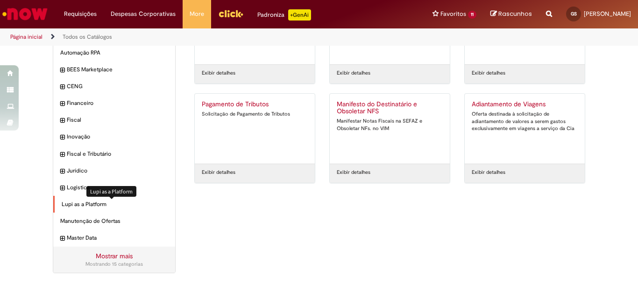 The height and width of the screenshot is (283, 638). What do you see at coordinates (143, 14) in the screenshot?
I see `span: Despesas Corporativas` at bounding box center [143, 14].